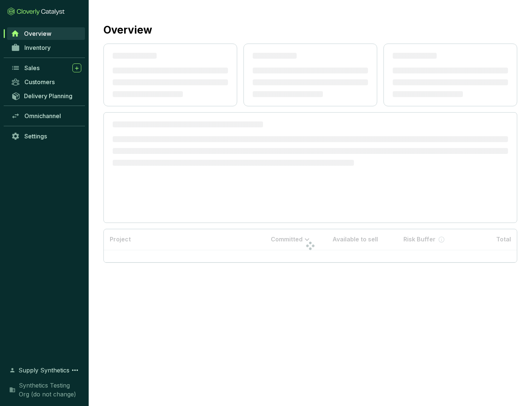  Describe the element at coordinates (50, 390) in the screenshot. I see `span: Synthetics Testing Org (do not change)` at that location.